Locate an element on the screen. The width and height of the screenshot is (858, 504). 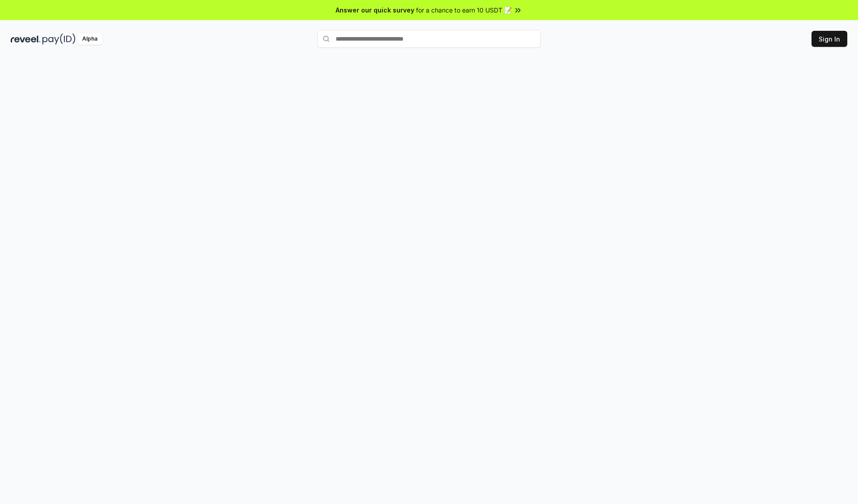
span: Answer our quick survey is located at coordinates (375, 9).